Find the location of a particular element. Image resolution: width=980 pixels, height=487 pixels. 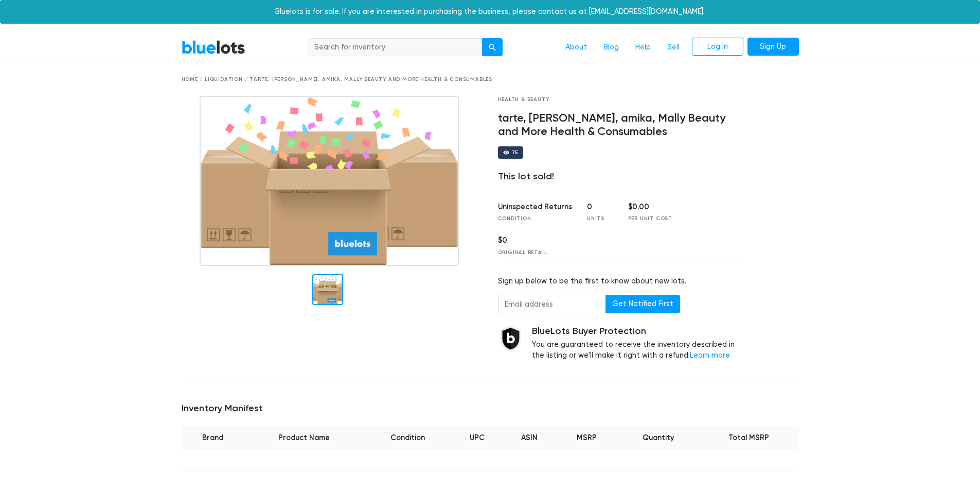

div: Health & Beauty is located at coordinates (622, 100).